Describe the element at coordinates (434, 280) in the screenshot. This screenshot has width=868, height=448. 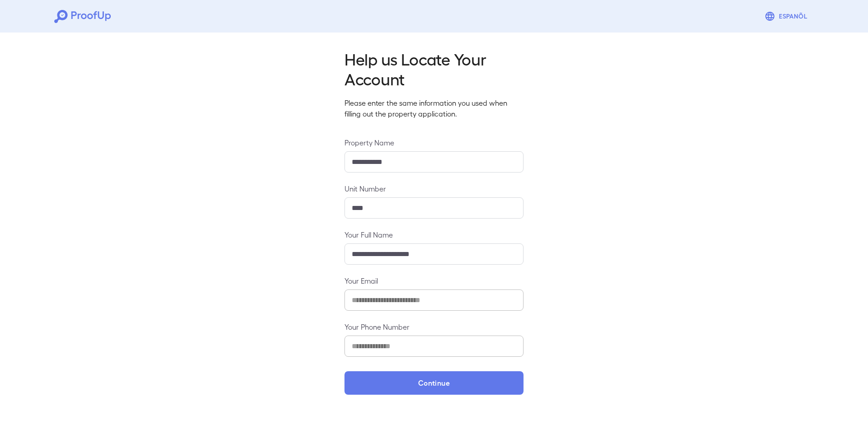
I see `label: Your Email` at that location.